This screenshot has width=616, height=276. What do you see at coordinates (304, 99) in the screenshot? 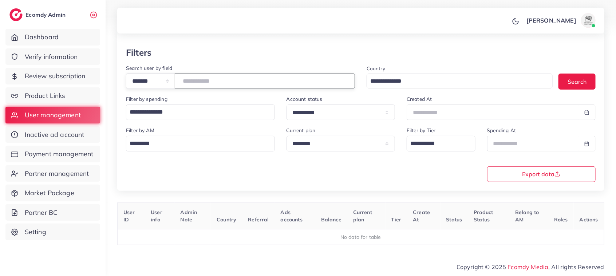
I see `label: Account status` at bounding box center [304, 99].